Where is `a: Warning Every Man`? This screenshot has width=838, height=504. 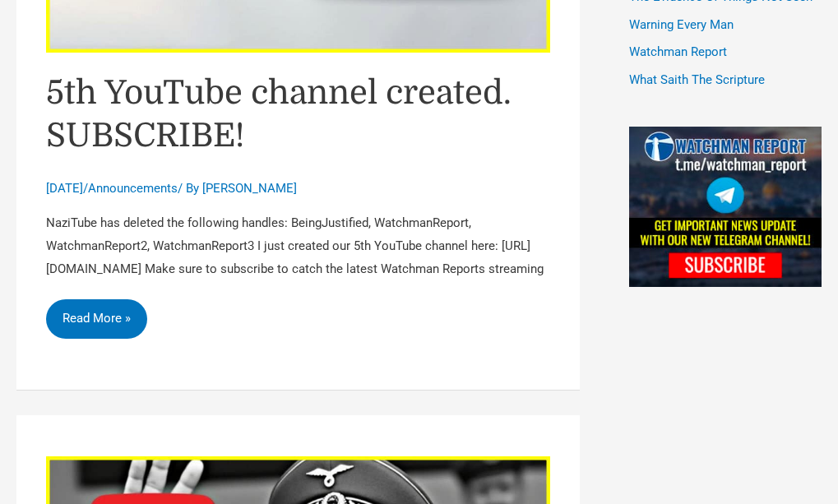
a: Warning Every Man is located at coordinates (681, 24).